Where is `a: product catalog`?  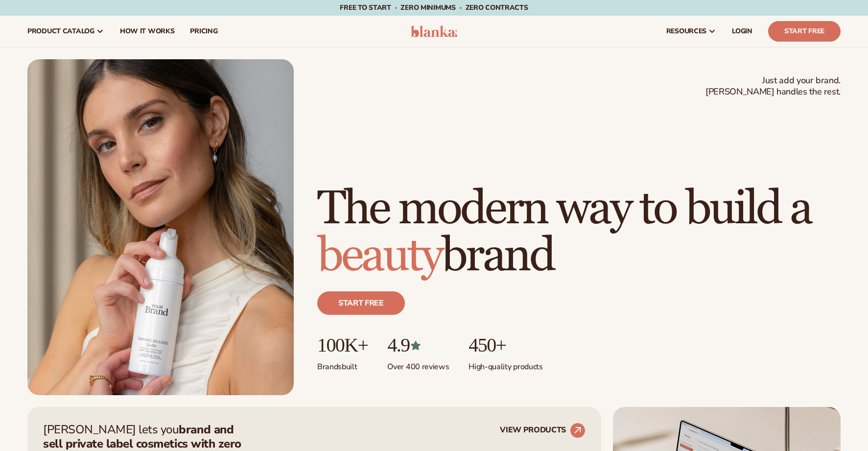
a: product catalog is located at coordinates (66, 31).